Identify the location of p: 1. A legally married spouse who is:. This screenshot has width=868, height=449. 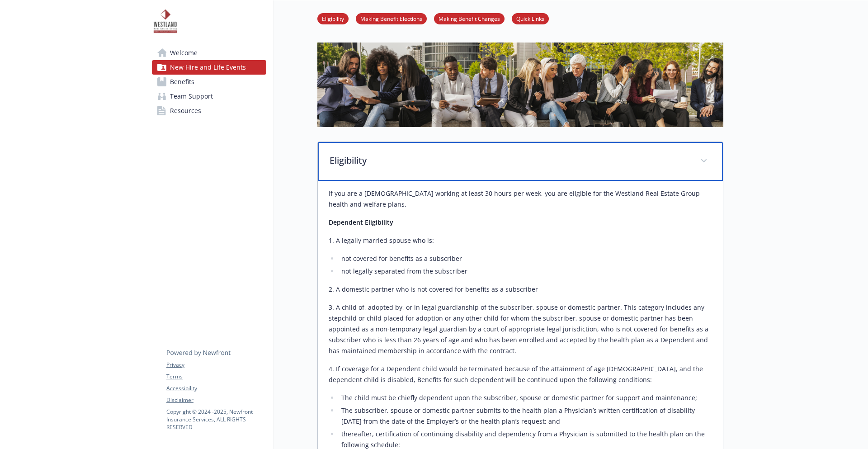
(520, 240).